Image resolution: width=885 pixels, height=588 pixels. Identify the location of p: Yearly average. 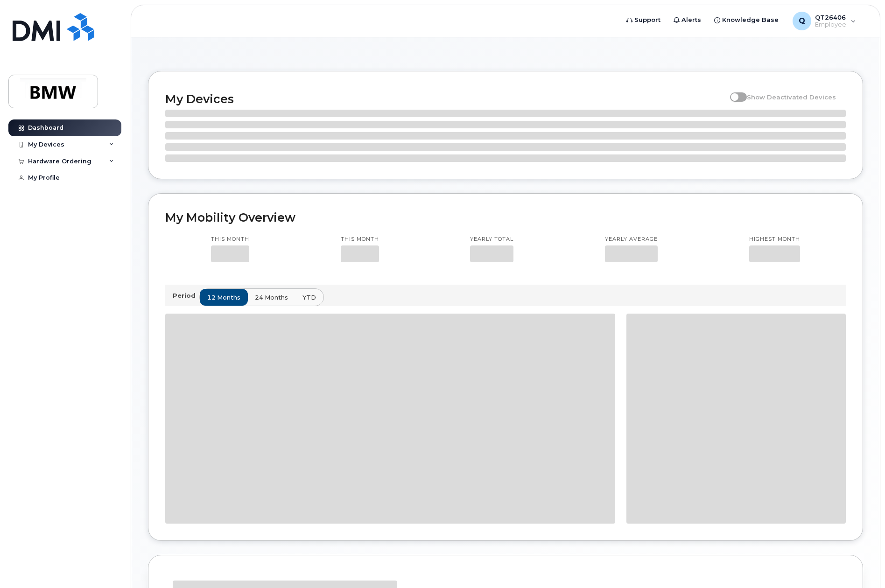
(631, 239).